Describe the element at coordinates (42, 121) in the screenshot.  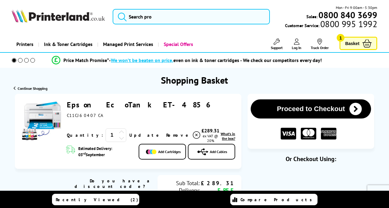
I see `img: Epson EcoTank ET-4856` at that location.